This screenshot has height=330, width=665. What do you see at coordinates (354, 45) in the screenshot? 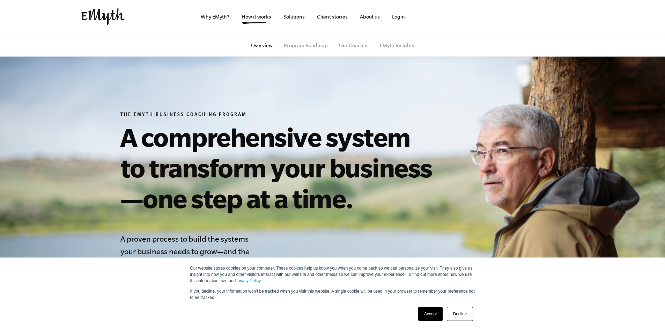
I see `a: Our Coaches` at bounding box center [354, 45].